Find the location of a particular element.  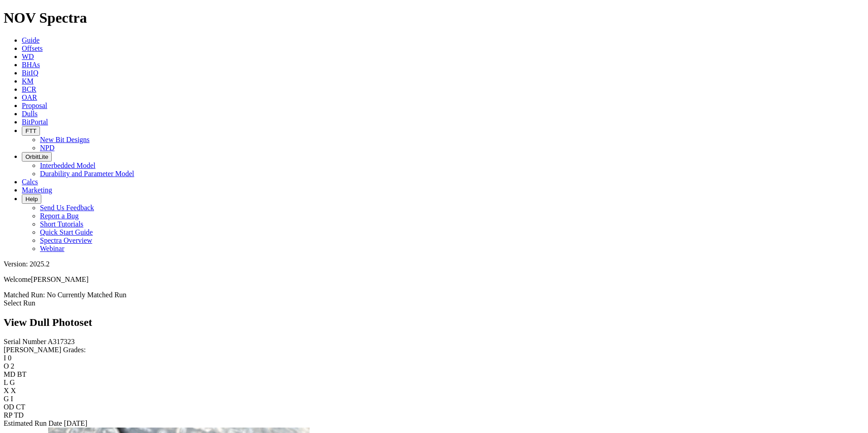

span: Marketing is located at coordinates (37, 190).